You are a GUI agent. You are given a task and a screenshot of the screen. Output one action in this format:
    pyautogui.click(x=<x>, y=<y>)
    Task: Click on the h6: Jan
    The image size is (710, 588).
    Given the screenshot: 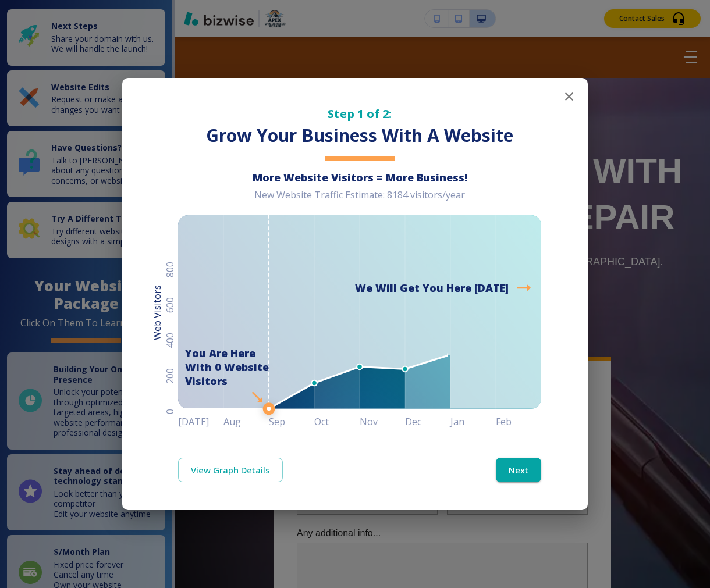 What is the action you would take?
    pyautogui.click(x=473, y=422)
    